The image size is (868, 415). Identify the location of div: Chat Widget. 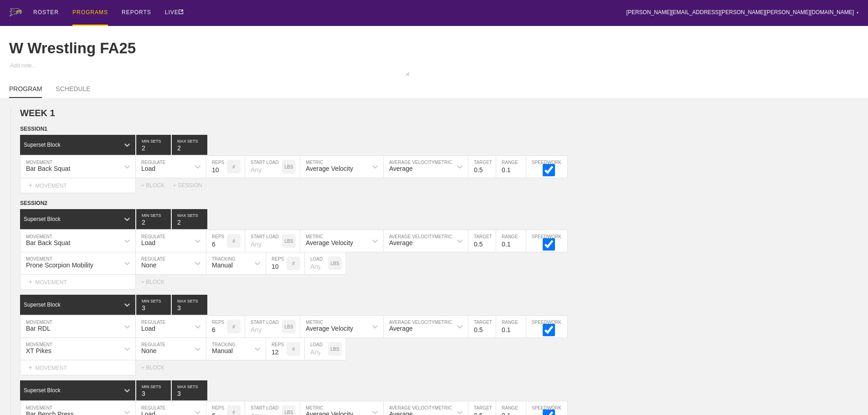
(786, 362).